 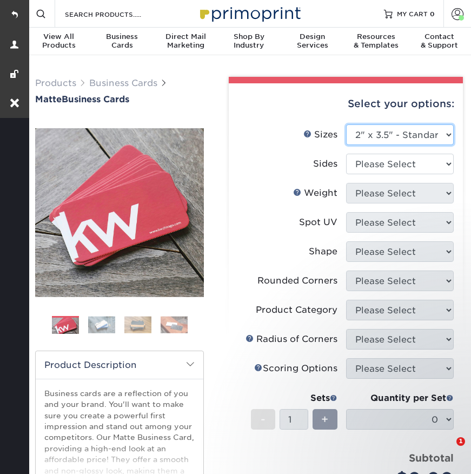 What do you see at coordinates (320, 135) in the screenshot?
I see `div: Sizes` at bounding box center [320, 135].